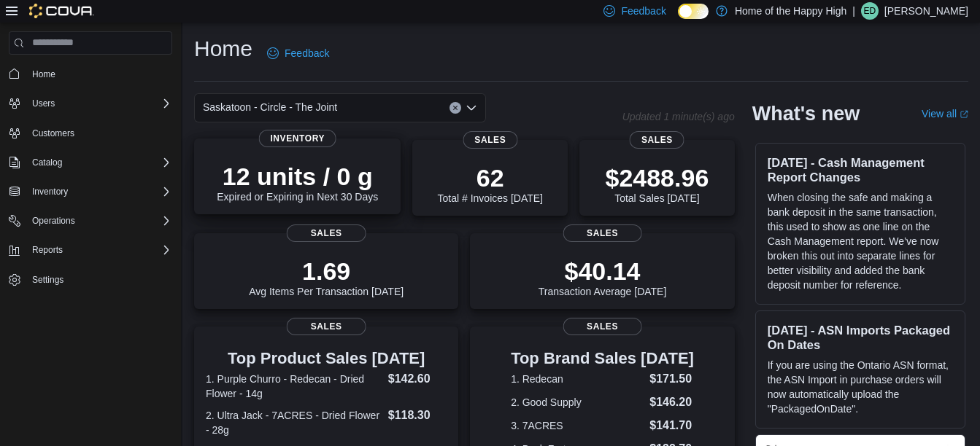 This screenshot has height=446, width=980. Describe the element at coordinates (417, 379) in the screenshot. I see `dd: $142.60` at that location.